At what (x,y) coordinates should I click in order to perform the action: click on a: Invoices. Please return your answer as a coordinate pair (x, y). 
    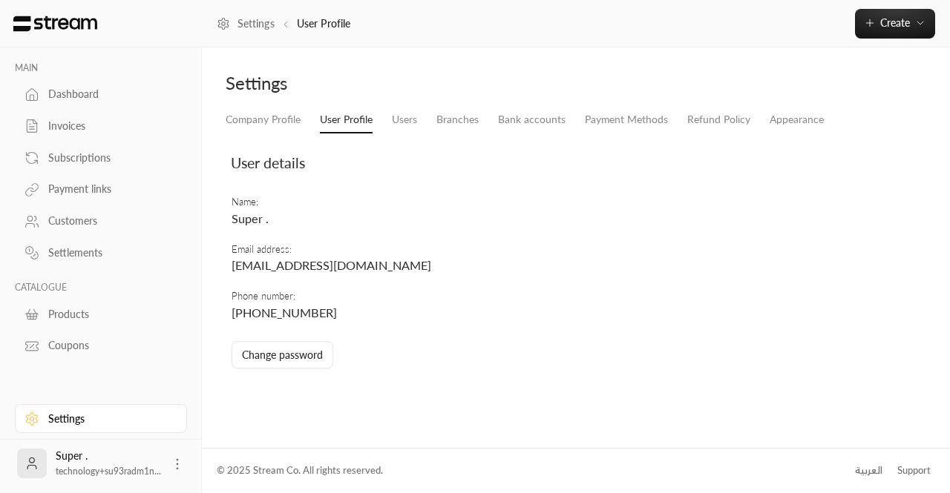
    Looking at the image, I should click on (101, 126).